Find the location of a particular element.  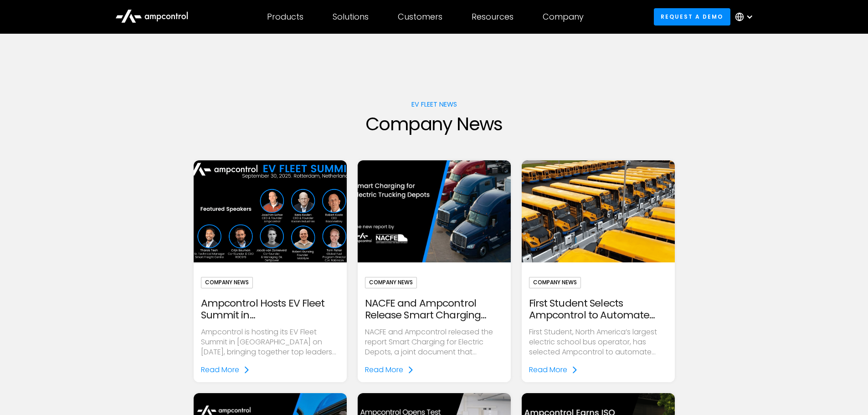

div: First Student Selects Ampcontrol to Automate Electric Transportation is located at coordinates (598, 309).